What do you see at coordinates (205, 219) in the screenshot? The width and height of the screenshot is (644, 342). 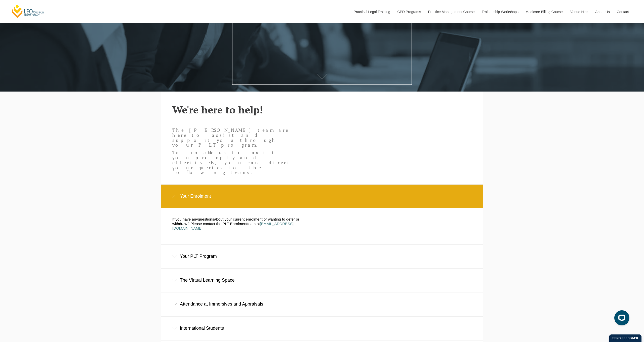 I see `span: question` at bounding box center [205, 219].